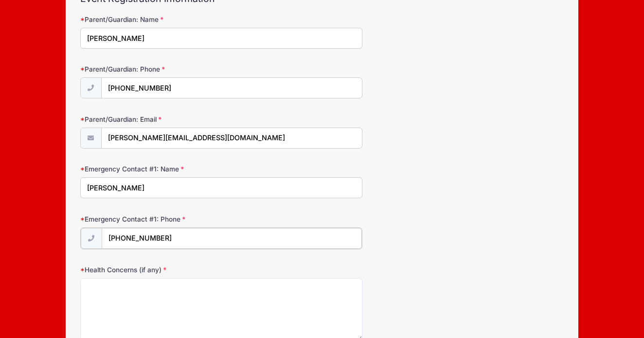  I want to click on label: Parent/Guardian: Email, so click(161, 119).